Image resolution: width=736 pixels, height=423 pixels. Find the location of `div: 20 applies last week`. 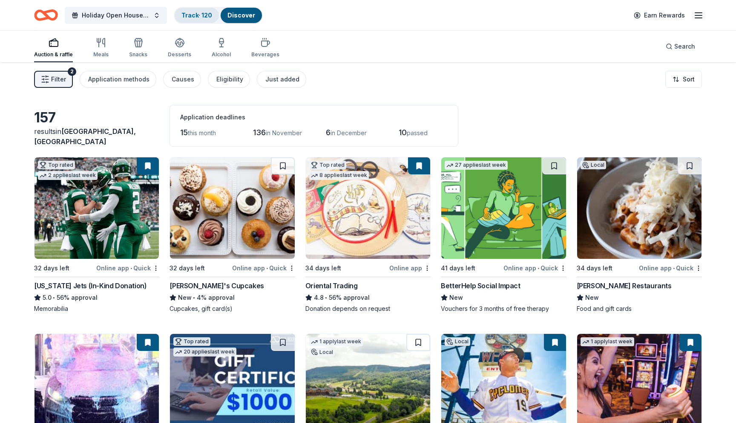

div: 20 applies last week is located at coordinates (205, 352).